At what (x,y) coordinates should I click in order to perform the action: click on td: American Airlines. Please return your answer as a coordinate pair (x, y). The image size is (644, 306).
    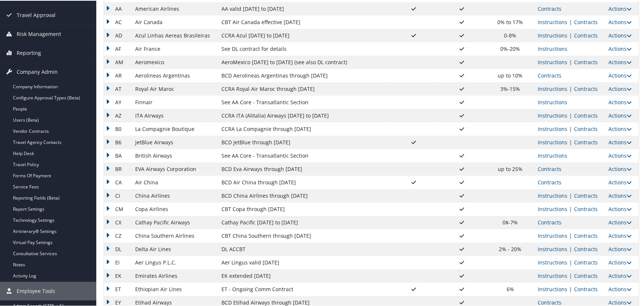
    Looking at the image, I should click on (174, 8).